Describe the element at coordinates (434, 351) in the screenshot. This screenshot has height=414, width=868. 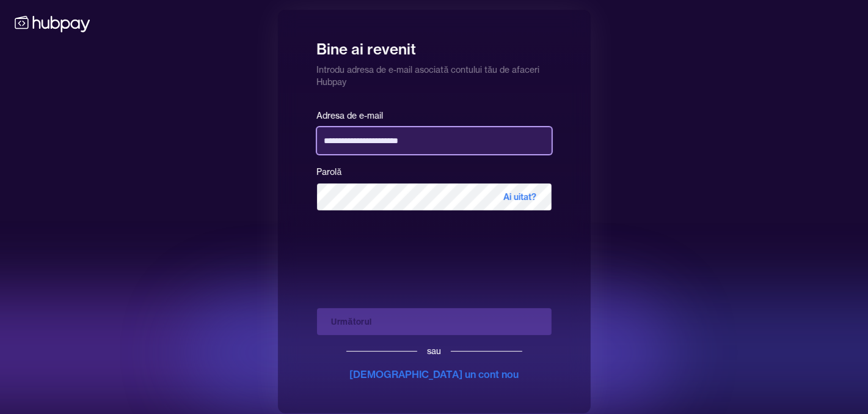
I see `font: sau` at that location.